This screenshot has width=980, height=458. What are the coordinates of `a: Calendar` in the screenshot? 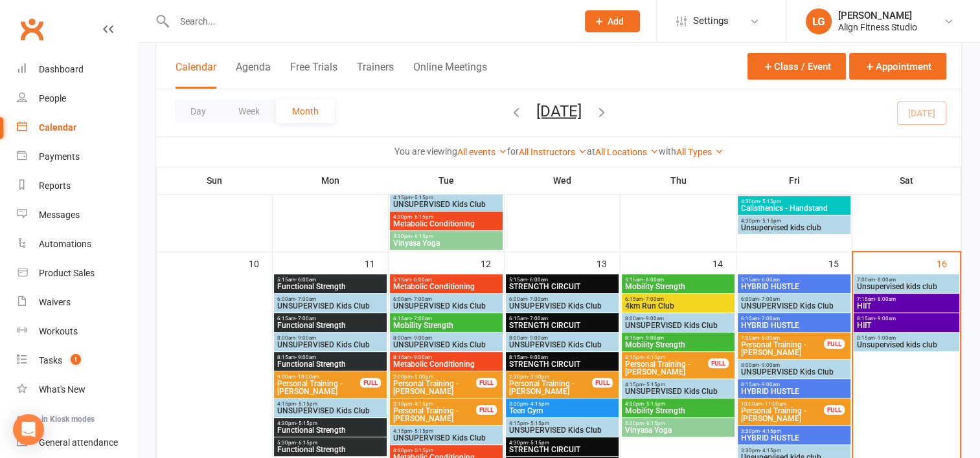 It's located at (76, 128).